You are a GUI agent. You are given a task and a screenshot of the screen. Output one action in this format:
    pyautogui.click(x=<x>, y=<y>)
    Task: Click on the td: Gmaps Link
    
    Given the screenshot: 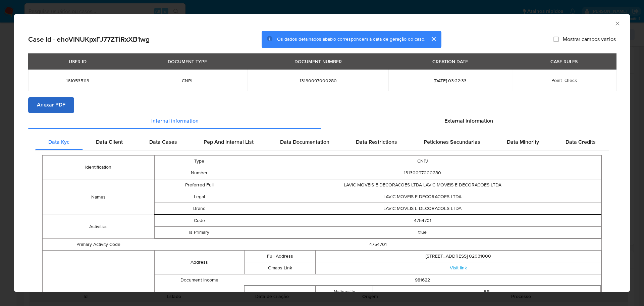 What is the action you would take?
    pyautogui.click(x=280, y=268)
    